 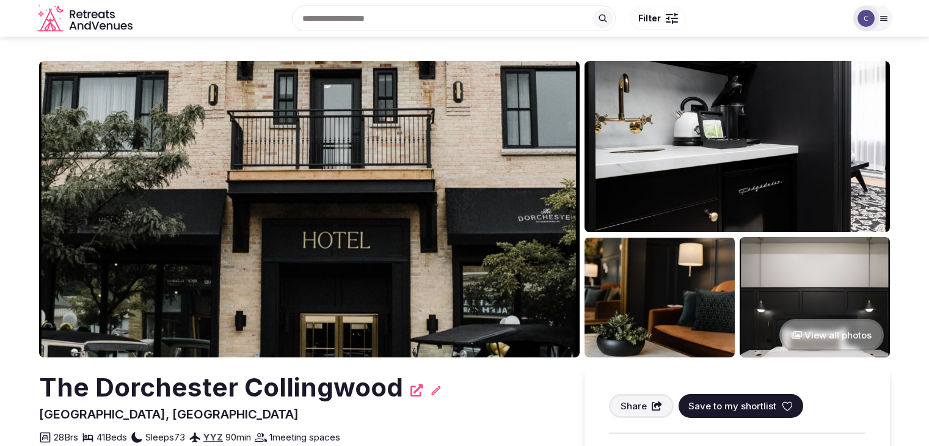 What do you see at coordinates (633, 406) in the screenshot?
I see `span: Share` at bounding box center [633, 406].